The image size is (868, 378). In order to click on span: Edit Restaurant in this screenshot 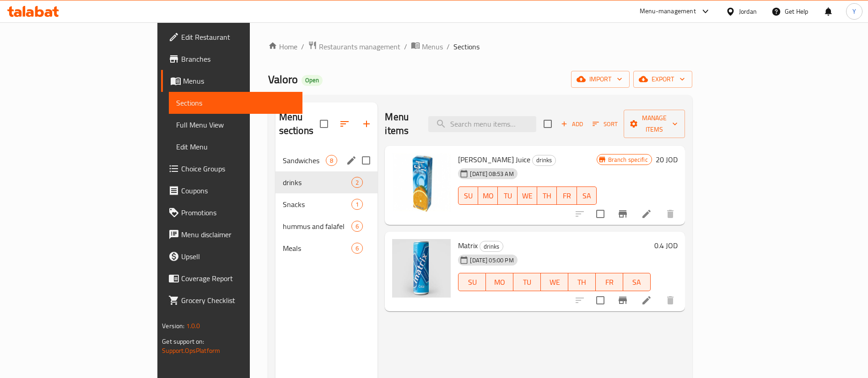, I will do `click(238, 37)`.